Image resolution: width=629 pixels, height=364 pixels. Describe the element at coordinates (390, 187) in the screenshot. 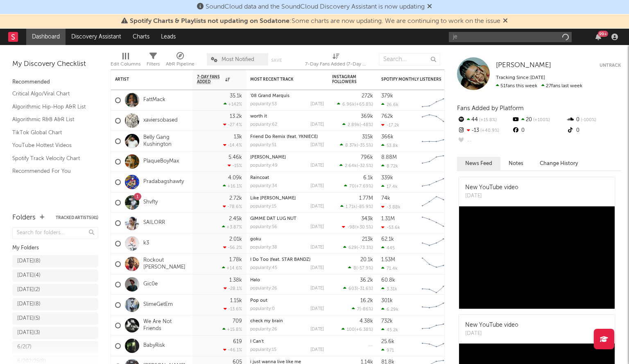

I see `div: 17.4k` at that location.